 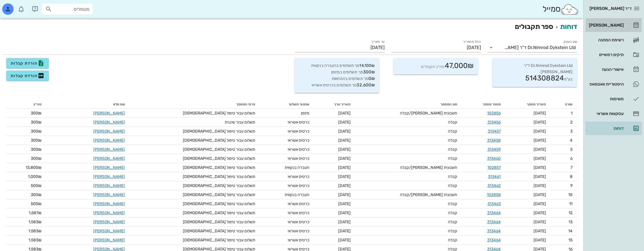 I want to click on th: סה״כ, so click(x=26, y=104).